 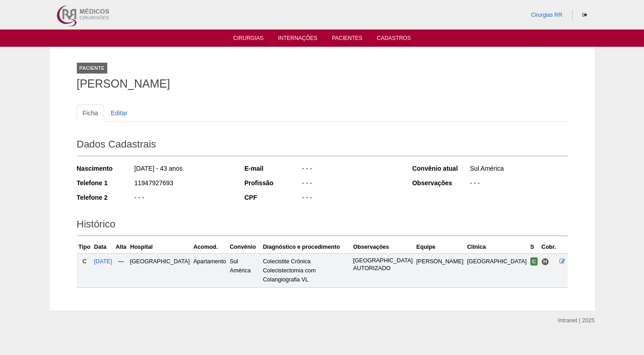 What do you see at coordinates (105, 198) in the screenshot?
I see `div: Telefone 2` at bounding box center [105, 198].